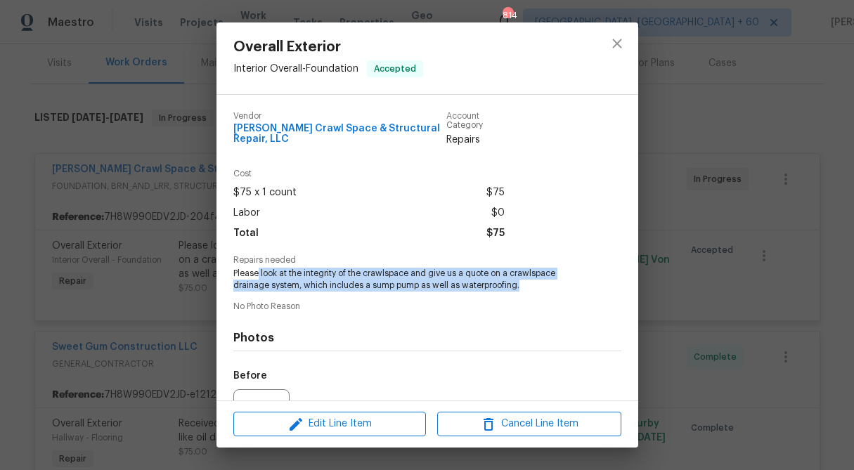 The image size is (854, 470). What do you see at coordinates (330, 424) in the screenshot?
I see `span: Edit Line Item` at bounding box center [330, 424].